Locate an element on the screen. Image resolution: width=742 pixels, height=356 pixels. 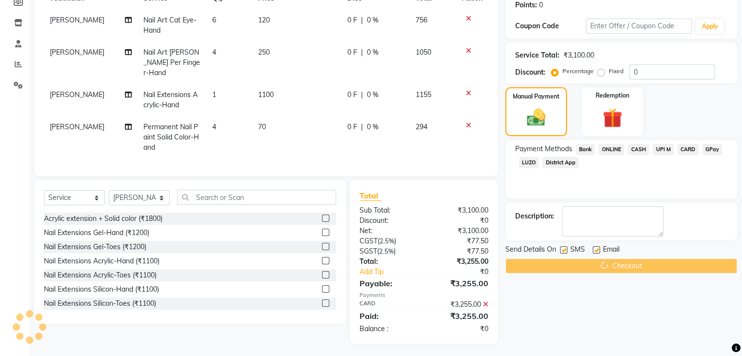
div: Net: is located at coordinates (388, 231).